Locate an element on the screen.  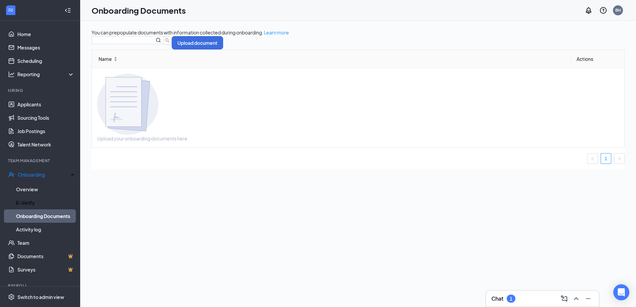
a: SurveysCrown is located at coordinates (46, 269).